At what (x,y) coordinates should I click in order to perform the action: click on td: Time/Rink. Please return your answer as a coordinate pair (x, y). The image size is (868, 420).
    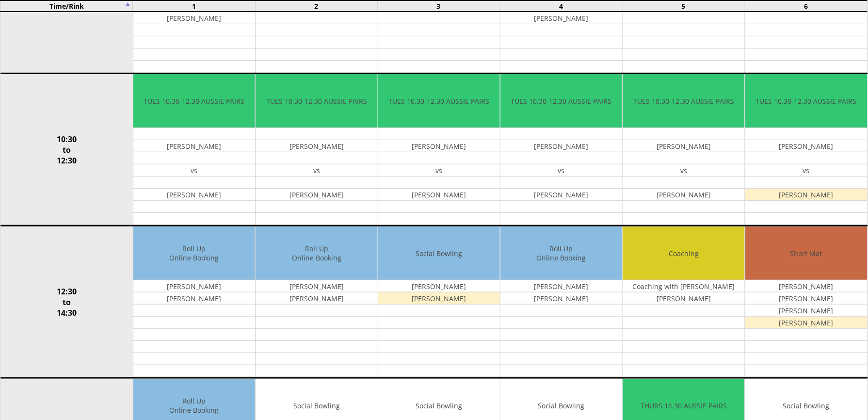
    Looking at the image, I should click on (66, 6).